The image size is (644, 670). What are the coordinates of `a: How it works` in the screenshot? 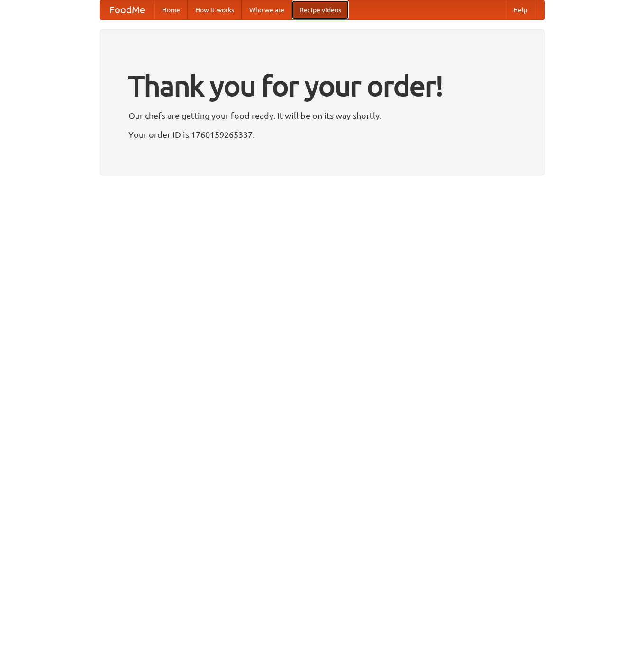 It's located at (215, 10).